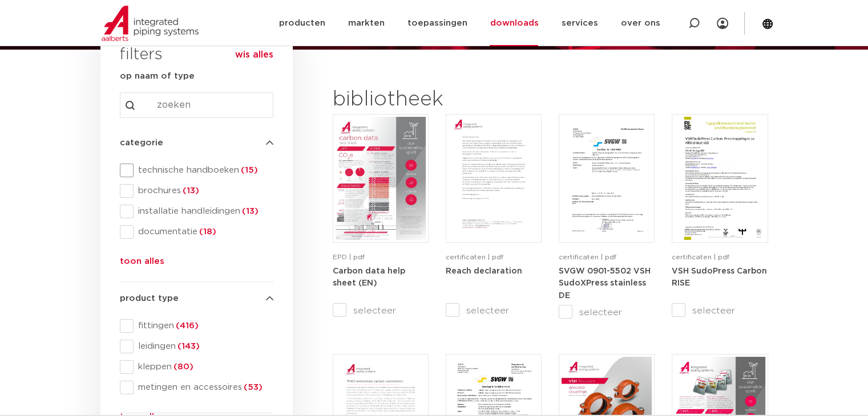 The width and height of the screenshot is (868, 416). Describe the element at coordinates (203, 388) in the screenshot. I see `span: metingen en accessoires` at that location.